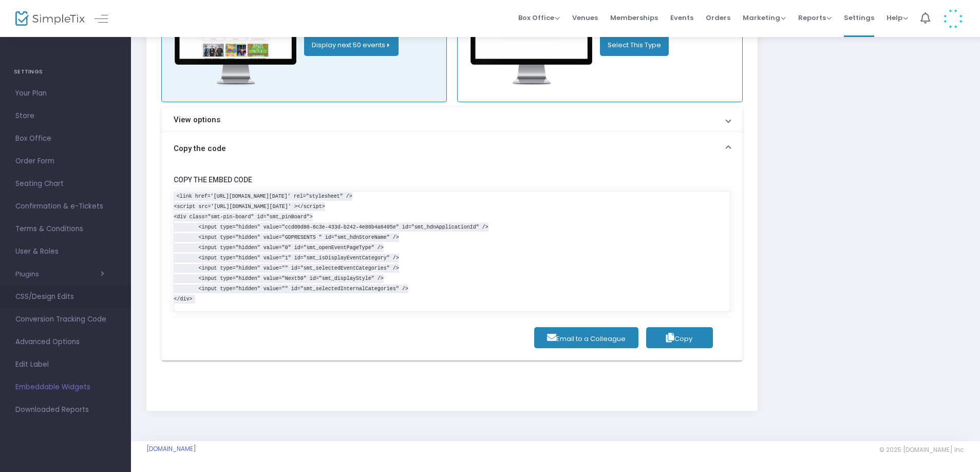  I want to click on span: Settings, so click(858, 17).